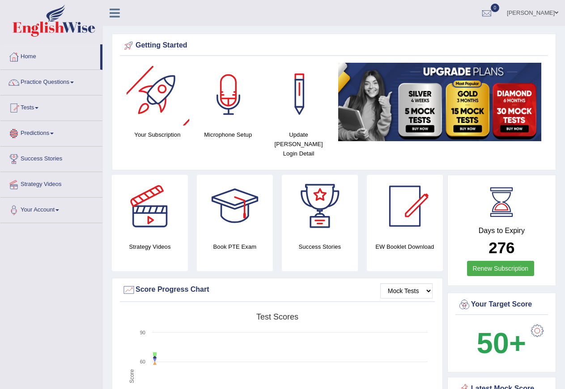  I want to click on b: 50+, so click(502, 342).